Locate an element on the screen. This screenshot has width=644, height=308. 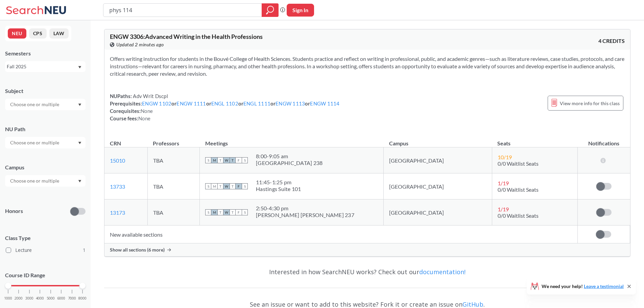
a: Leave a testimonial is located at coordinates (604, 286).